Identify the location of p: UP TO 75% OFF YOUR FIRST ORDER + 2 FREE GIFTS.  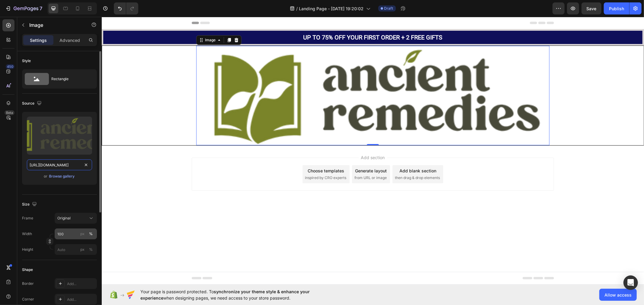
(271, 21).